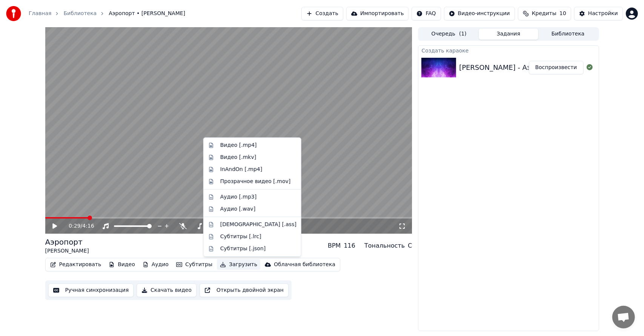 This screenshot has height=336, width=644. What do you see at coordinates (322, 14) in the screenshot?
I see `button: Создать` at bounding box center [322, 14].